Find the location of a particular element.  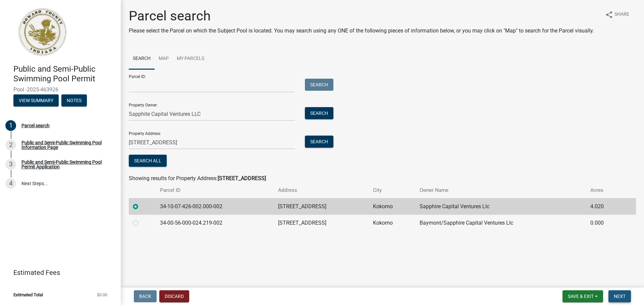

td: 34-00-56-000-024.219-002 is located at coordinates (215, 222).